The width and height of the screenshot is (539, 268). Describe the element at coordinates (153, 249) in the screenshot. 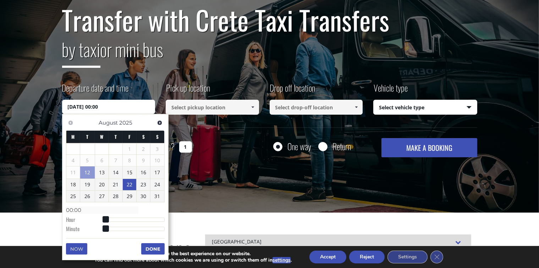

I see `button: Done` at that location.